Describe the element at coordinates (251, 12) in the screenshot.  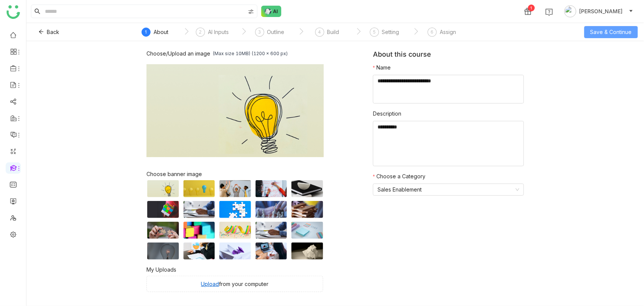
I see `img: search-type.svg` at that location.